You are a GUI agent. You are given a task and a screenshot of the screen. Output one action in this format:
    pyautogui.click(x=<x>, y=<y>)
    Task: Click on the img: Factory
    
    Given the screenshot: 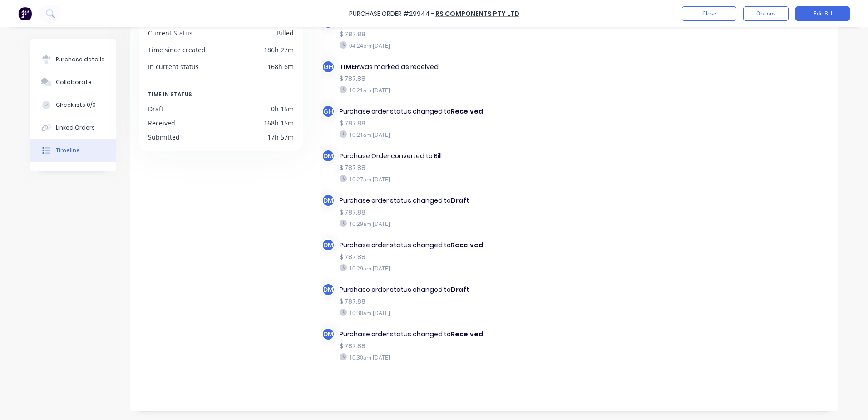 What is the action you would take?
    pyautogui.click(x=25, y=14)
    